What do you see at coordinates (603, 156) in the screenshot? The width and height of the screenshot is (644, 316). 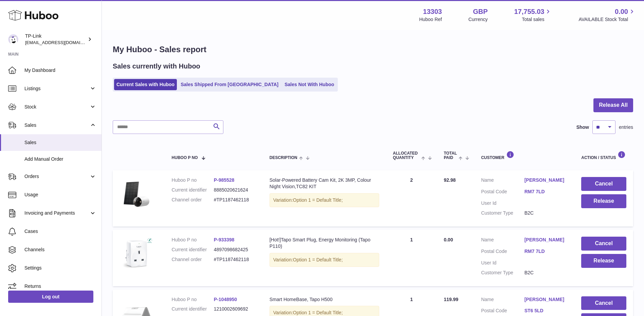 I see `div: Action / Status` at bounding box center [603, 156].